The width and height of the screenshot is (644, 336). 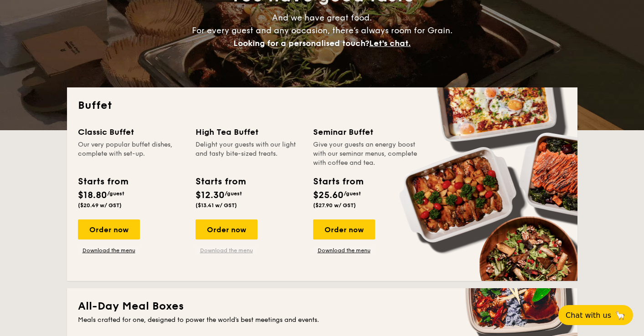 What do you see at coordinates (322, 31) in the screenshot?
I see `span: And we have great food. For every guest and any occasion, there’s always room for Grain.` at bounding box center [322, 31].